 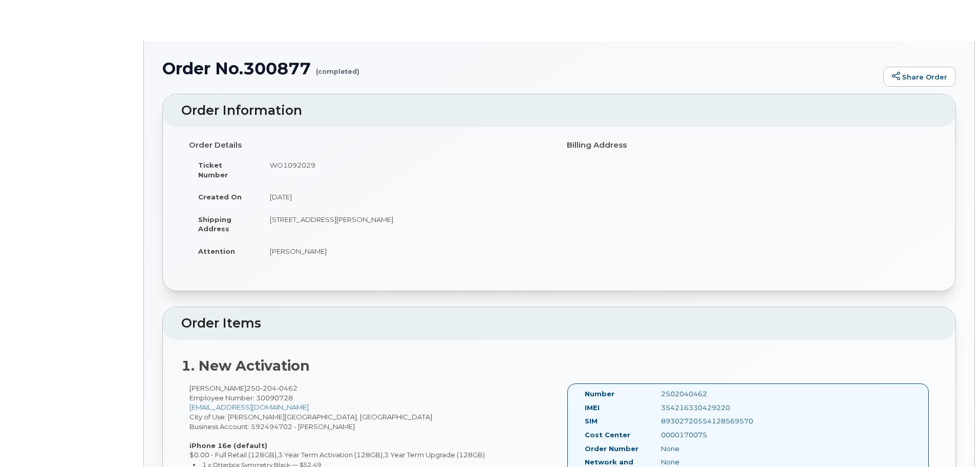 What do you see at coordinates (706, 408) in the screenshot?
I see `div: 354216330429220` at bounding box center [706, 408].